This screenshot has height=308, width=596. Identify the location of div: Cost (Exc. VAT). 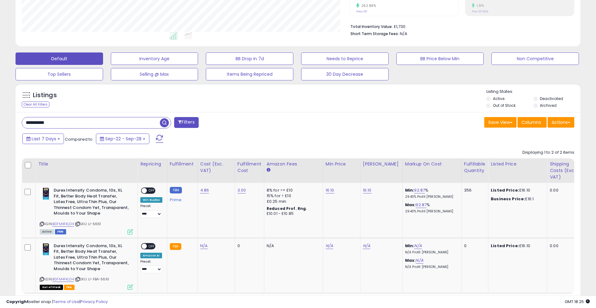
(216, 167).